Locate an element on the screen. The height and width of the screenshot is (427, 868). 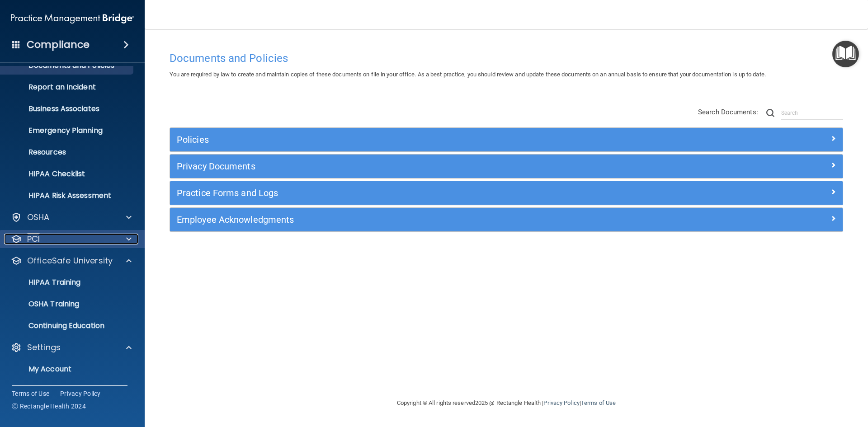
p: HIPAA Checklist is located at coordinates (67, 174).